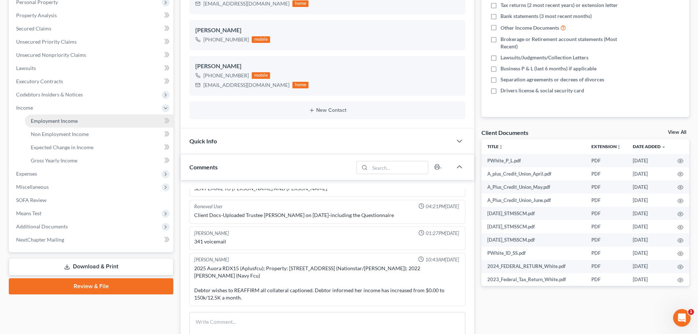 This screenshot has width=698, height=334. I want to click on a: Secured Claims, so click(92, 29).